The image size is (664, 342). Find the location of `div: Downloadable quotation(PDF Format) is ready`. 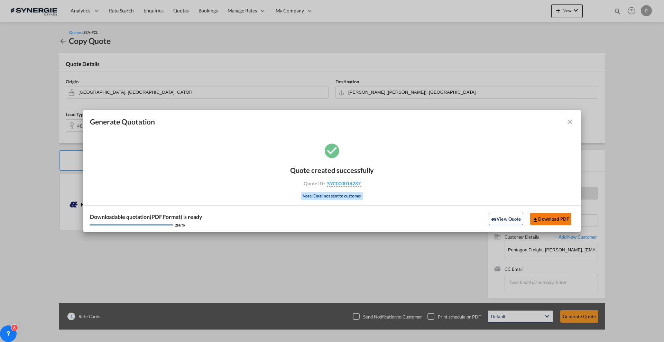

div: Downloadable quotation(PDF Format) is ready is located at coordinates (146, 217).